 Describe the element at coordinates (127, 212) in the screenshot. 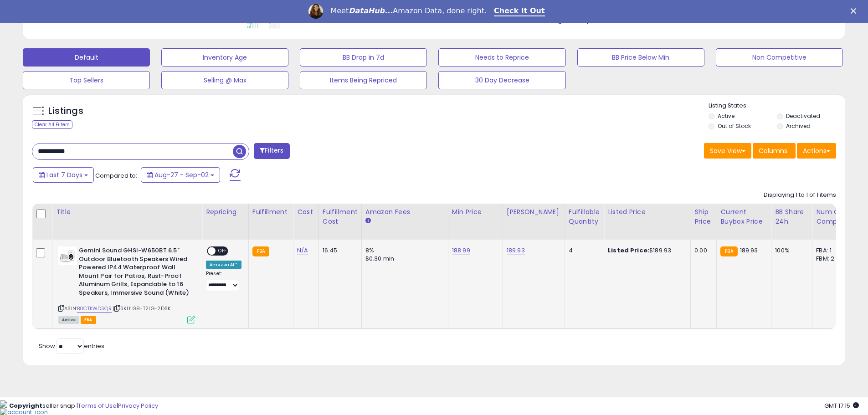

I see `div: Title` at that location.